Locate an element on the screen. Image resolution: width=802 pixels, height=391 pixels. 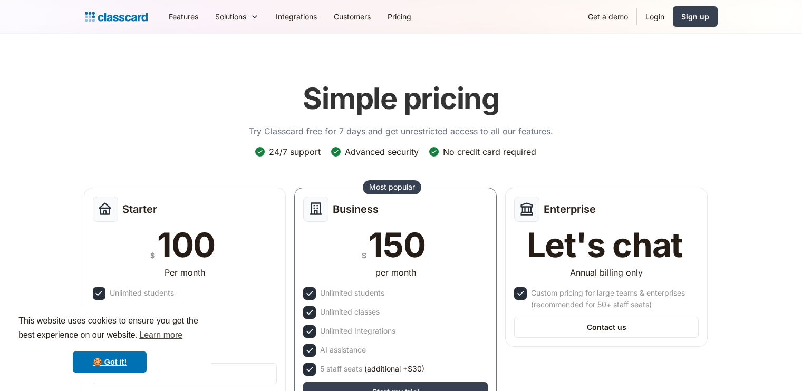
div: Advanced security is located at coordinates (382, 152).